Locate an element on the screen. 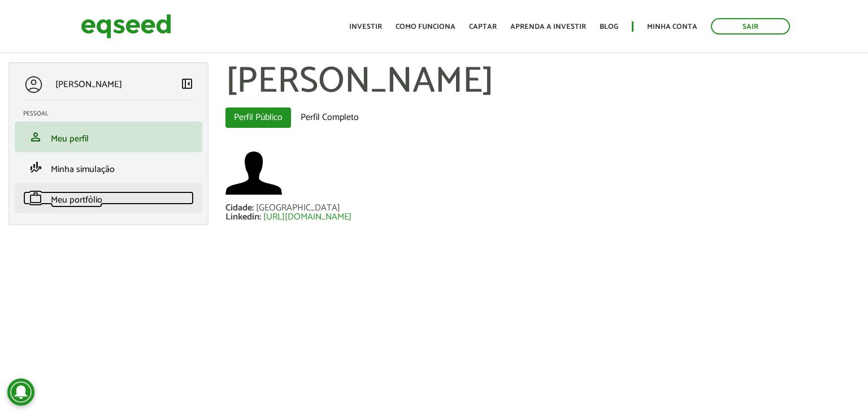  a: Perfil Público is located at coordinates (259, 118).